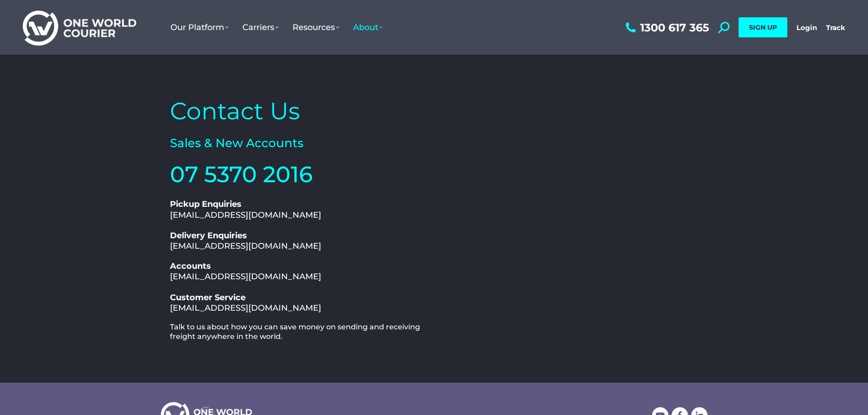  Describe the element at coordinates (836, 27) in the screenshot. I see `a: Track` at that location.